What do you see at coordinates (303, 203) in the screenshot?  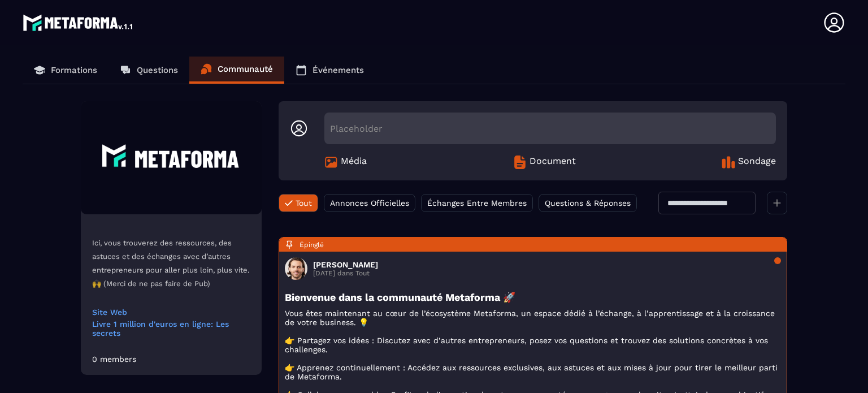 I see `span: Tout` at bounding box center [303, 203].